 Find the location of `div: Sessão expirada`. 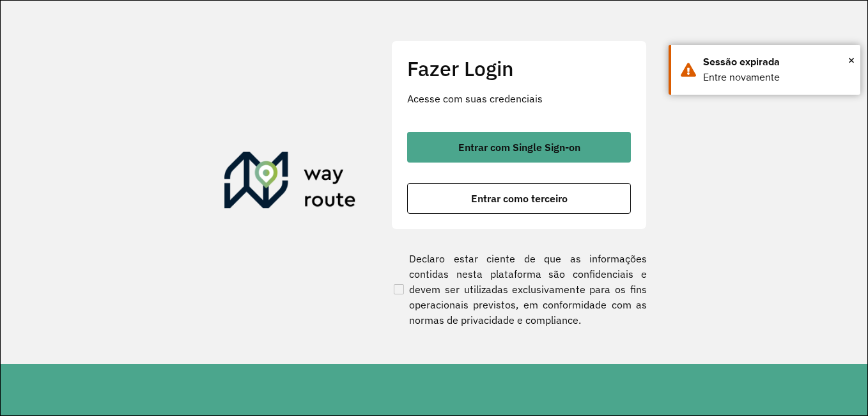

div: Sessão expirada is located at coordinates (777, 62).